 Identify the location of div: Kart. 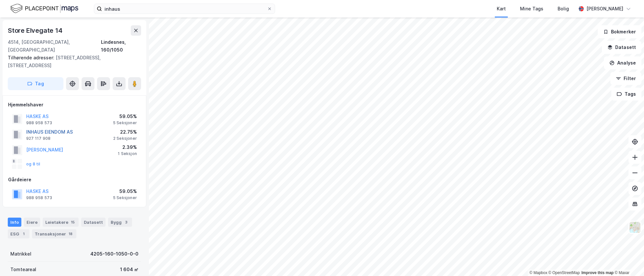
(501, 9).